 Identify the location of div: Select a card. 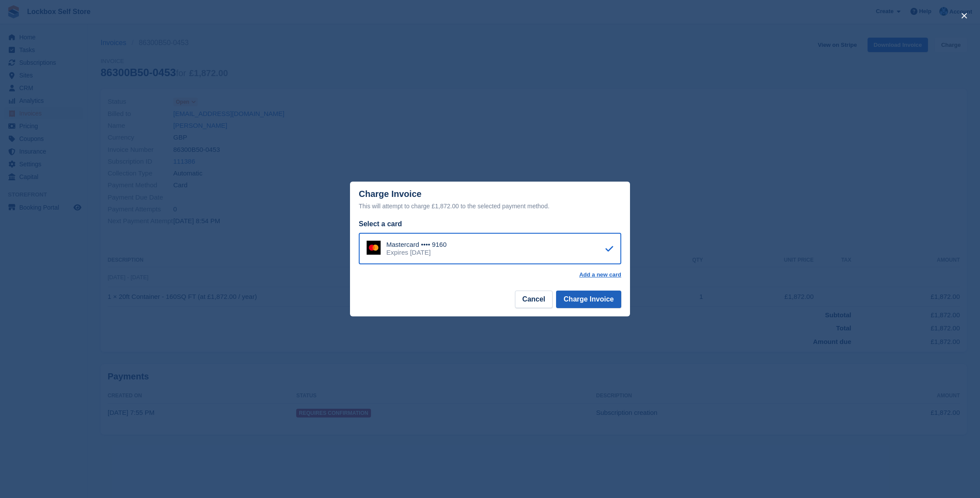
(490, 224).